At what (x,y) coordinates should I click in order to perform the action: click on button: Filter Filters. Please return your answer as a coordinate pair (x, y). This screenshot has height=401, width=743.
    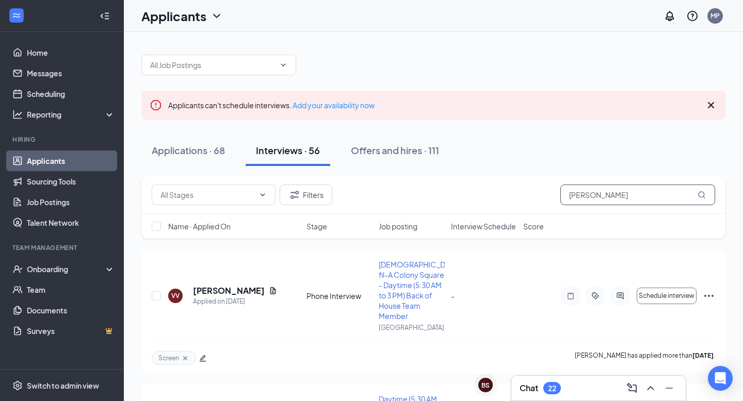
    Looking at the image, I should click on (306, 195).